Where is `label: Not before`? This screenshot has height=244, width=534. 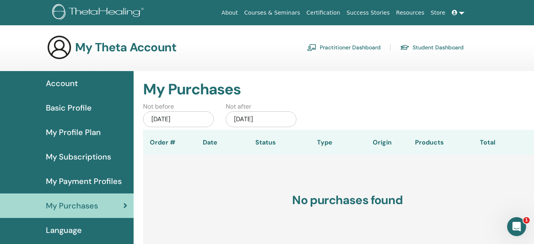 label: Not before is located at coordinates (158, 107).